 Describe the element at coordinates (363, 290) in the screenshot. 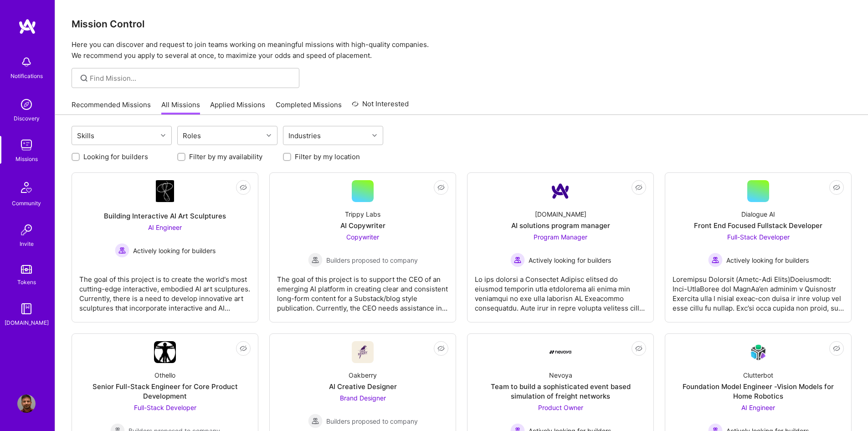

I see `div: The goal of this project is to support the CEO of an emerging AI platform in creating clear and c...` at that location.